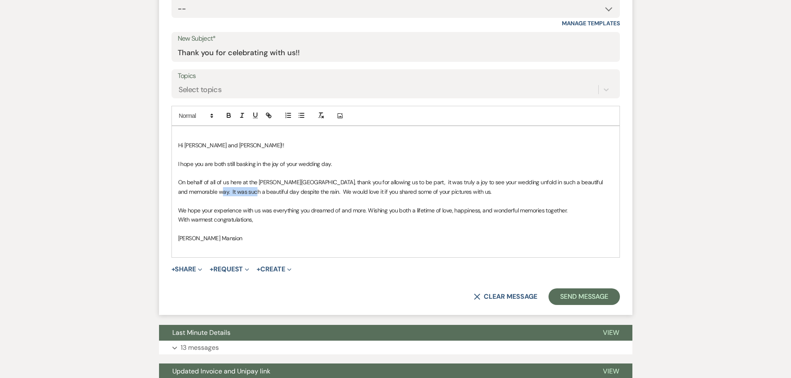  What do you see at coordinates (584, 297) in the screenshot?
I see `button: Send Message` at bounding box center [584, 297].